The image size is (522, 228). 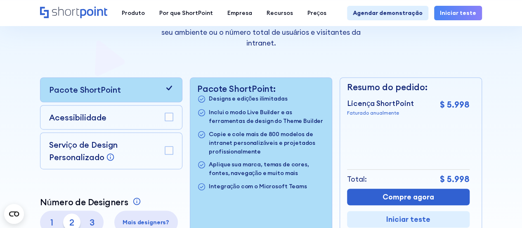 I want to click on a: Preços, so click(x=317, y=13).